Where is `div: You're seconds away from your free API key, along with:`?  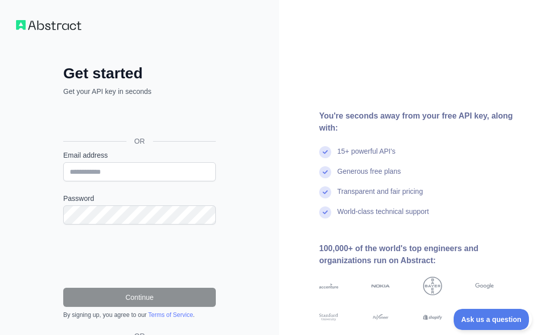 div: You're seconds away from your free API key, along with: is located at coordinates (423, 122).